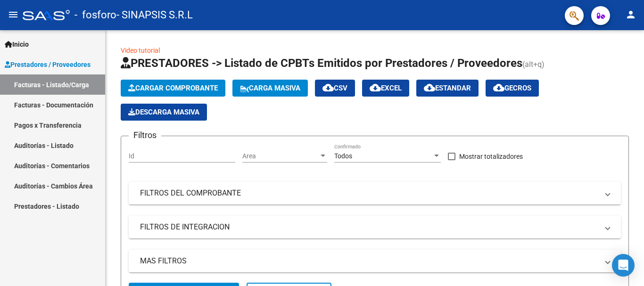 This screenshot has width=644, height=286. What do you see at coordinates (631, 15) in the screenshot?
I see `mat-icon: person` at bounding box center [631, 15].